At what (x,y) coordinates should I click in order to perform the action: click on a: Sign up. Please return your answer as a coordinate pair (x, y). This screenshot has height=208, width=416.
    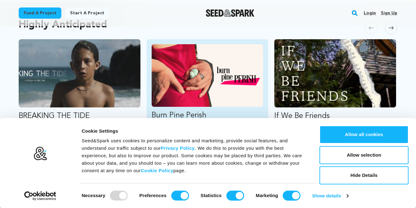
    Looking at the image, I should click on (389, 13).